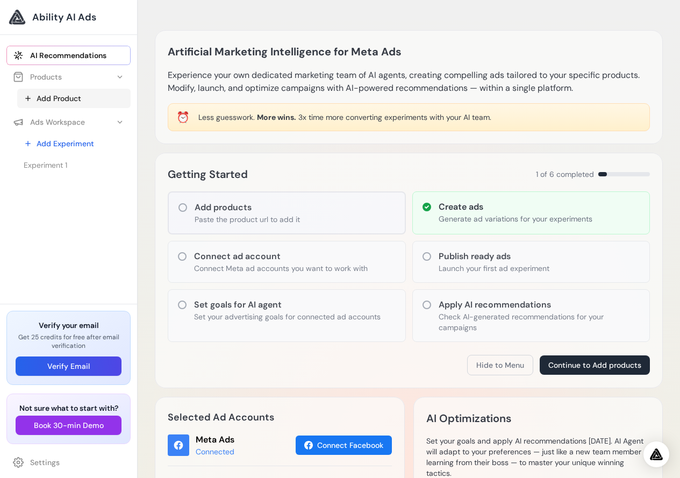 This screenshot has width=680, height=478. I want to click on h3: Add products, so click(247, 207).